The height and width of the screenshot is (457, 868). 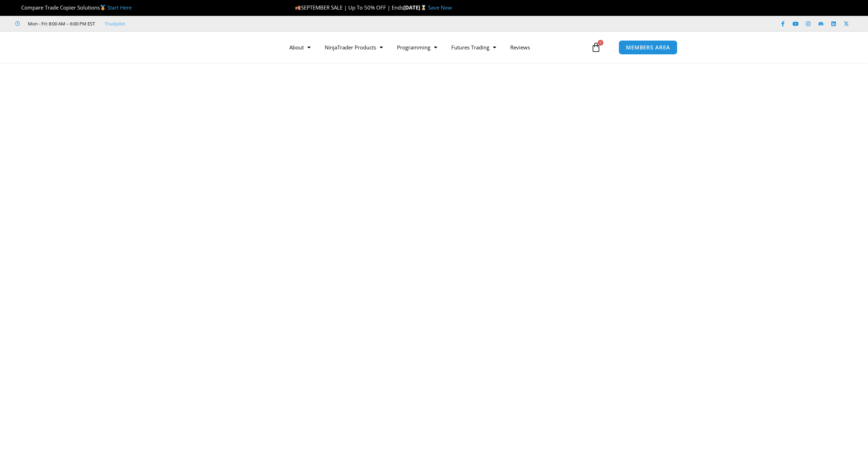 What do you see at coordinates (119, 7) in the screenshot?
I see `a: Start Here` at bounding box center [119, 7].